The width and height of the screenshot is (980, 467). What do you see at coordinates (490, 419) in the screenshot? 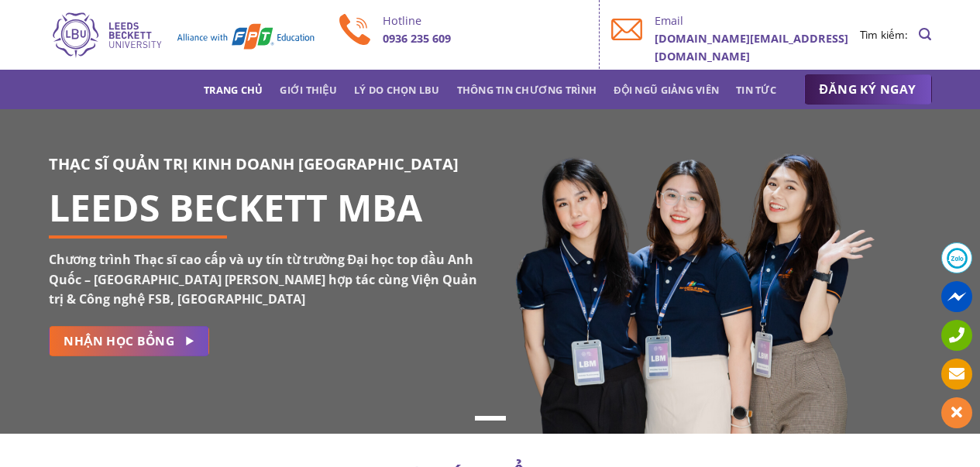
I see `li: Page dot 1` at bounding box center [490, 419].